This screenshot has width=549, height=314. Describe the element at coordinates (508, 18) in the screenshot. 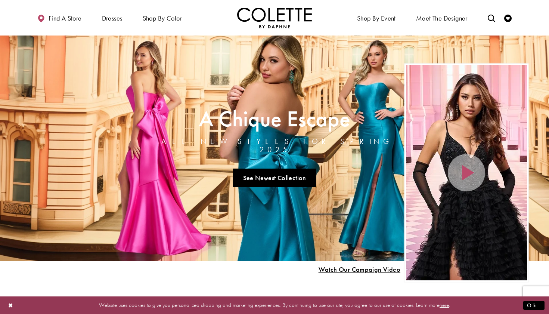

I see `a: Check Wishlist` at that location.